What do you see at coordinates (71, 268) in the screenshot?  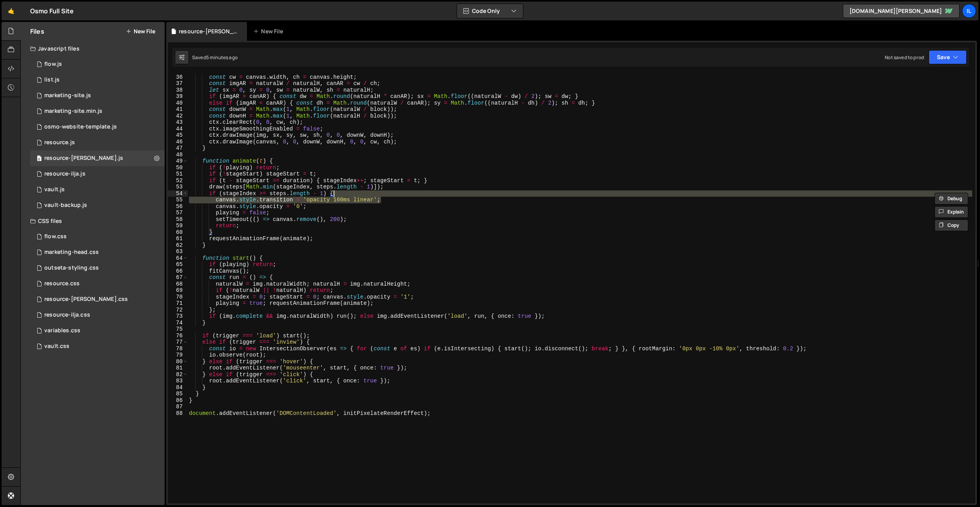 I see `div: outseta-styling.css` at bounding box center [71, 268].